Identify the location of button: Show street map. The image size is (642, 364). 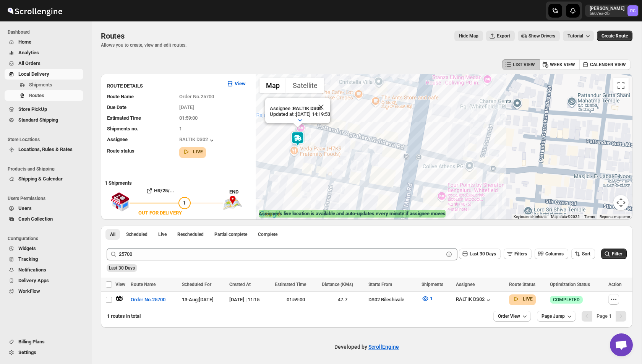
(273, 85).